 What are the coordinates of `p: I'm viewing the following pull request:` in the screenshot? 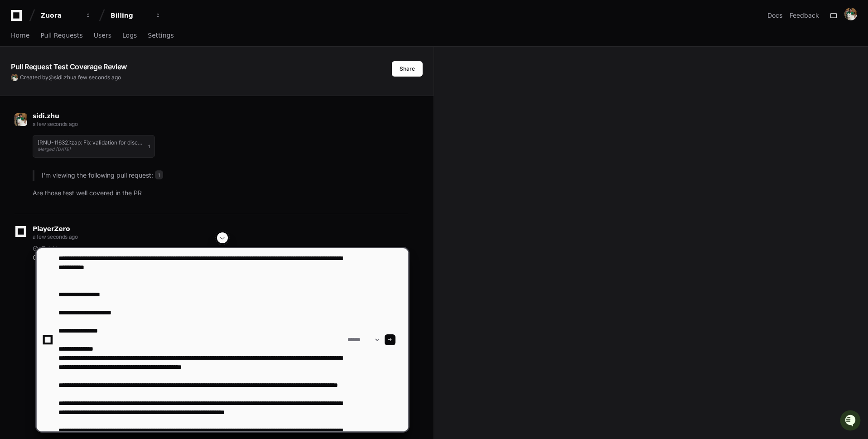 It's located at (225, 175).